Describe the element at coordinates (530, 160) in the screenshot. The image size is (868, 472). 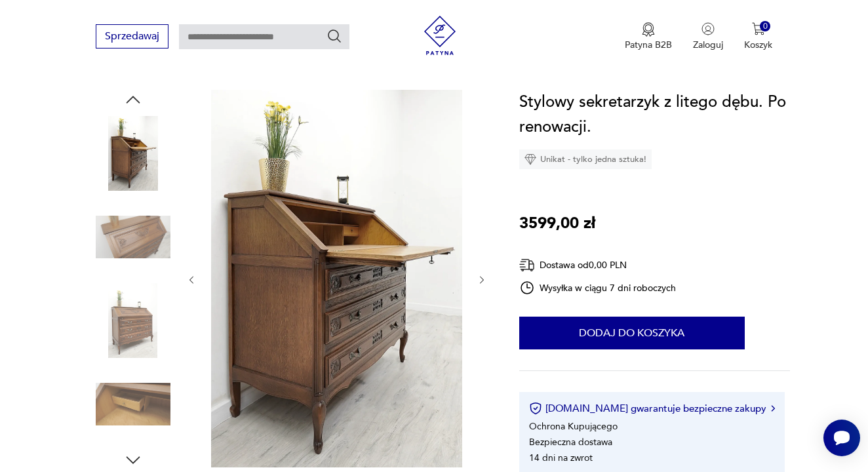
I see `img: Ikona diamentu` at that location.